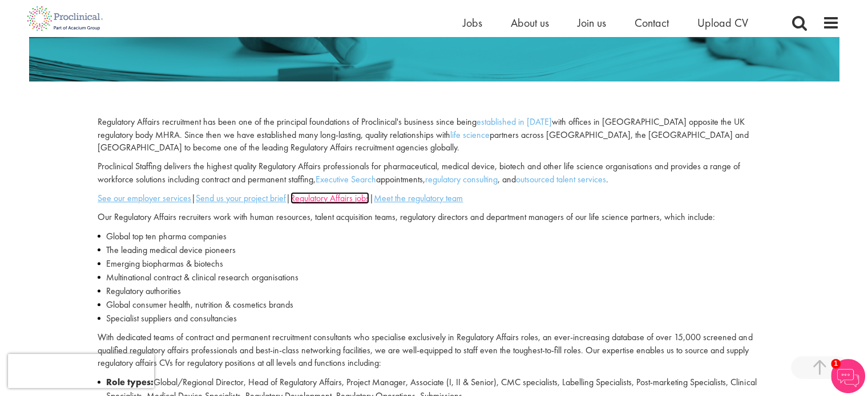  What do you see at coordinates (418, 198) in the screenshot?
I see `u: Meet the regulatory team` at bounding box center [418, 198].